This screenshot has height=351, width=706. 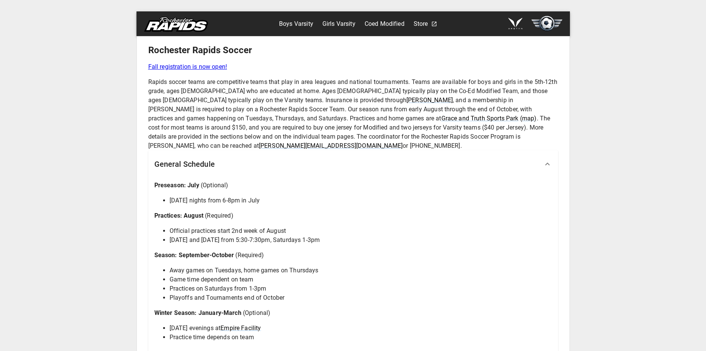 I want to click on div: General Schedule, so click(x=353, y=164).